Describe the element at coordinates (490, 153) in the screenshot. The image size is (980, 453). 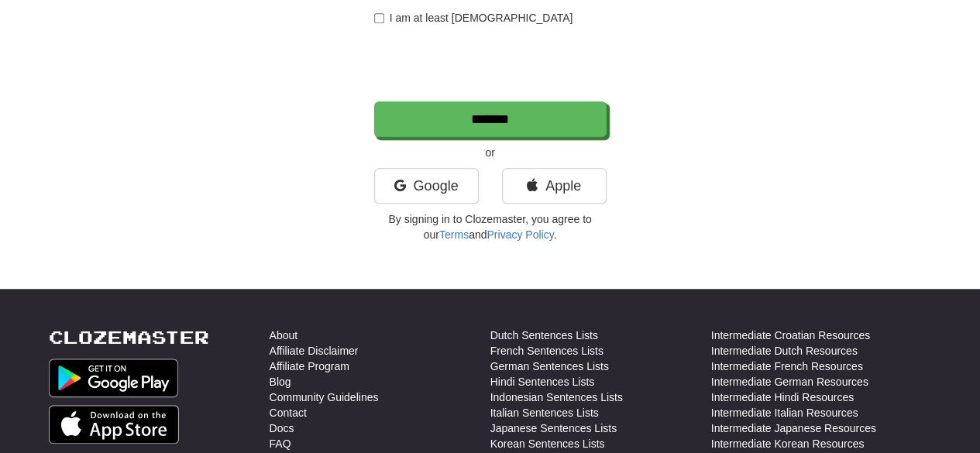
I see `p: or` at that location.